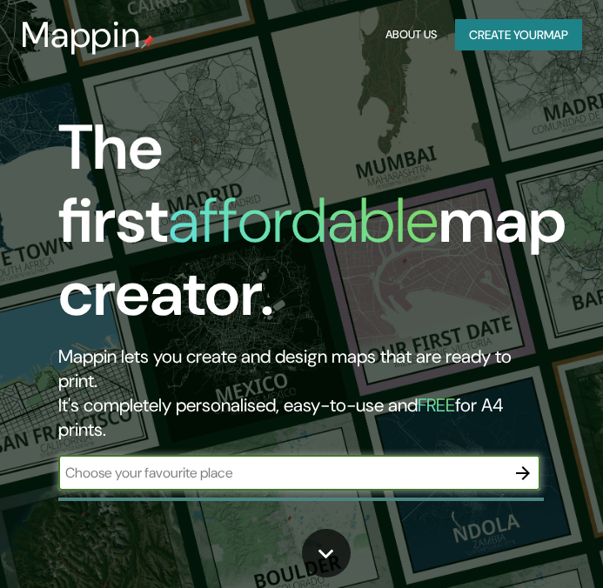 The width and height of the screenshot is (603, 588). Describe the element at coordinates (303, 220) in the screenshot. I see `h1: affordable` at that location.